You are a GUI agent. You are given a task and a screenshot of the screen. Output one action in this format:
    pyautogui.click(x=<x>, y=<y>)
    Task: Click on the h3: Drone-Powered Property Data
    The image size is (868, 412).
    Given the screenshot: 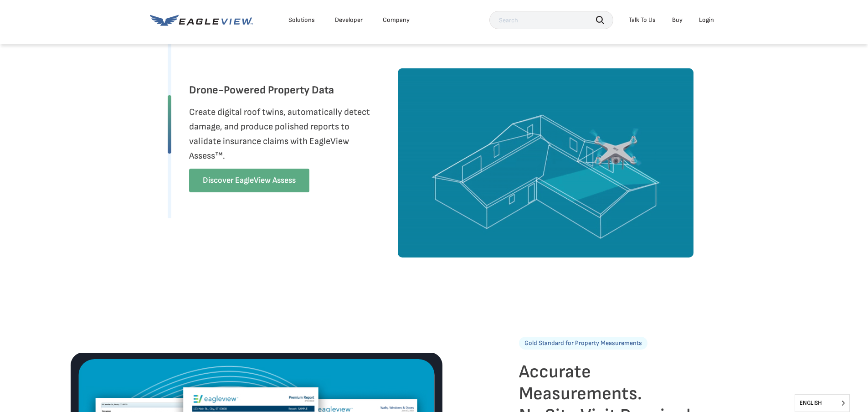 What is the action you would take?
    pyautogui.click(x=262, y=90)
    